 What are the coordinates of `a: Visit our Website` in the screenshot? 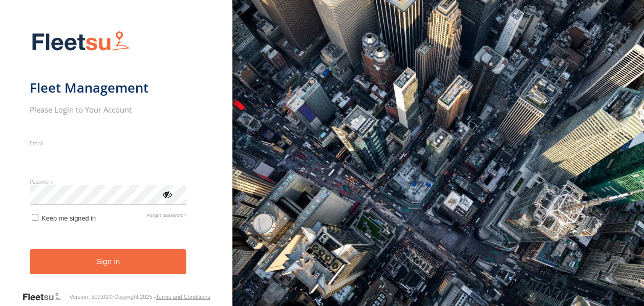 It's located at (46, 297).